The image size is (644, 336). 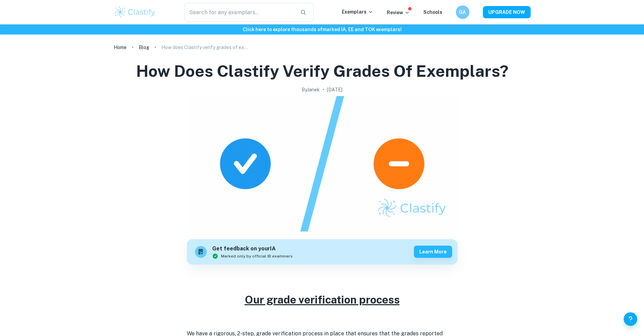 I want to click on a: Home, so click(x=120, y=47).